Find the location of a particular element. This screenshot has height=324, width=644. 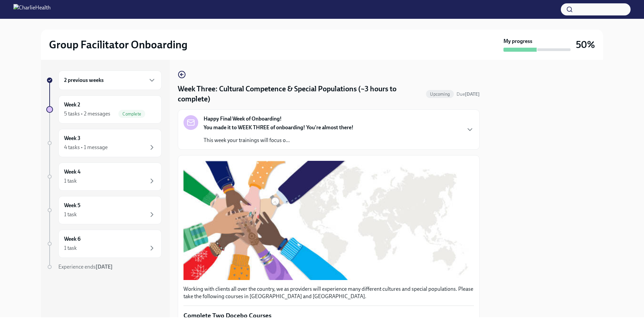

h4: Week Three: Cultural Competence & Special Populations (~3 hours to complete) is located at coordinates (301, 94).